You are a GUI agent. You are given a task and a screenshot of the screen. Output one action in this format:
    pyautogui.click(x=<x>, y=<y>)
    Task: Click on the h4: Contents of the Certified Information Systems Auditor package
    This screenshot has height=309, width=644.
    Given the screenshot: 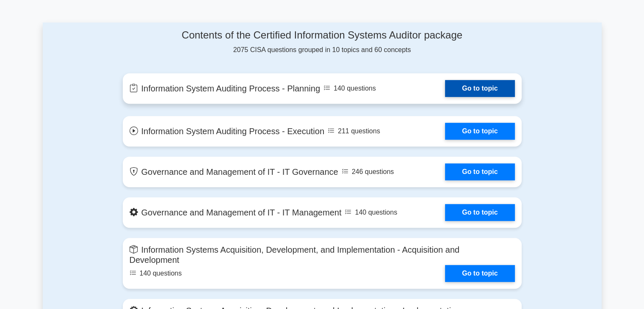 What is the action you would take?
    pyautogui.click(x=322, y=35)
    